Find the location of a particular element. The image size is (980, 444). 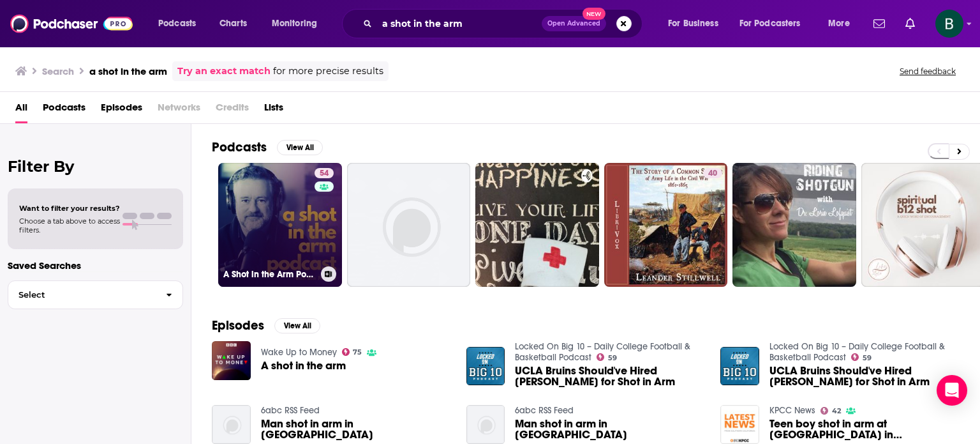

a: Podchaser - Follow, Share and Rate Podcasts is located at coordinates (72, 23).